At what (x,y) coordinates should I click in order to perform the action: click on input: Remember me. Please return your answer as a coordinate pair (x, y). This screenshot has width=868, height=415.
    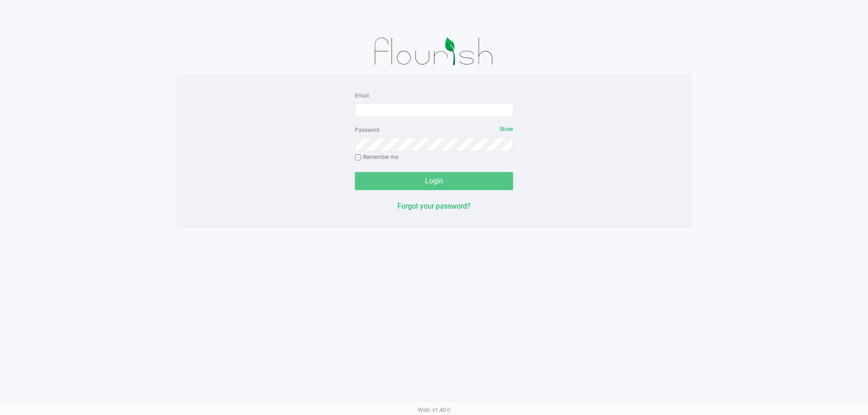
    Looking at the image, I should click on (358, 158).